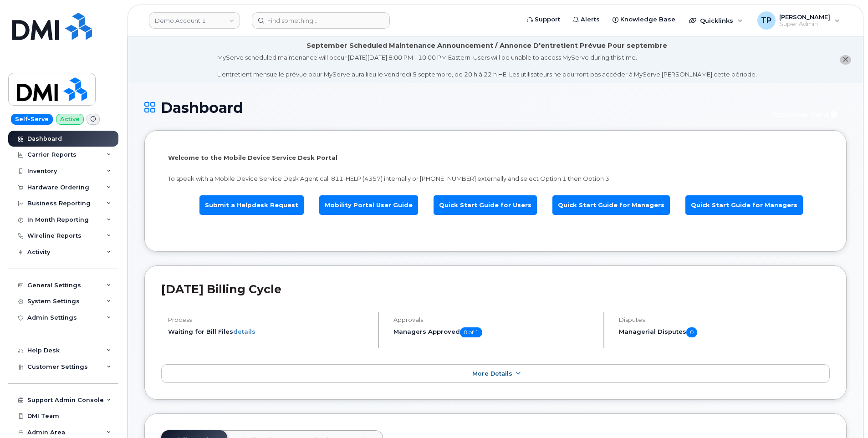 This screenshot has height=438, width=868. What do you see at coordinates (485, 205) in the screenshot?
I see `a: Quick Start Guide for Users` at bounding box center [485, 205].